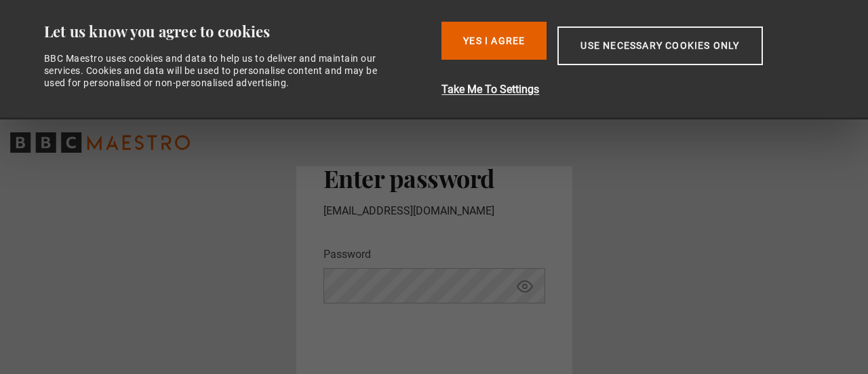 This screenshot has width=868, height=374. I want to click on svg: BBC Maestro, so click(100, 143).